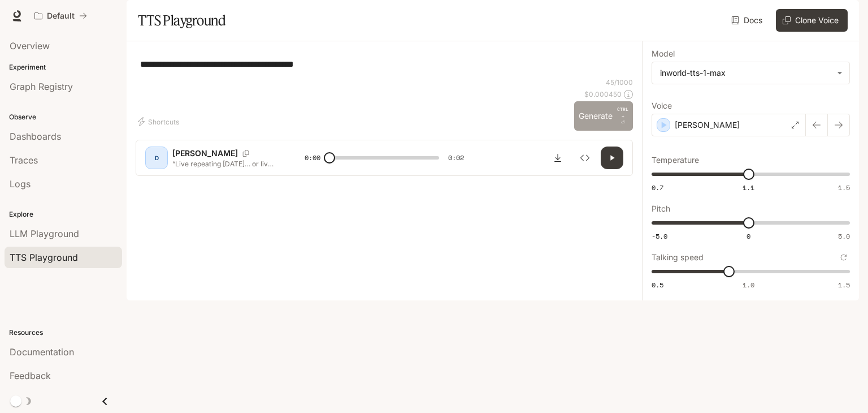 The height and width of the screenshot is (413, 868). I want to click on span: 1.1, so click(749, 187).